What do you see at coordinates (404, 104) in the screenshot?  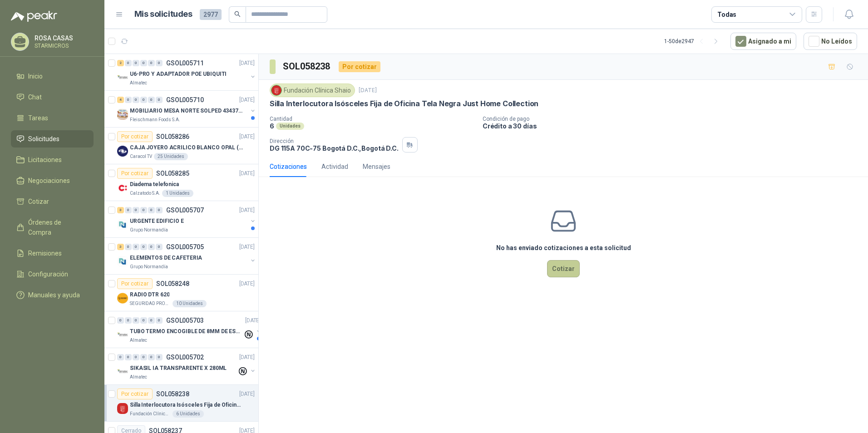 I see `p: Silla Interlocutora Isósceles Fija de Oficina Tela Negra Just Home Collection` at bounding box center [404, 104].